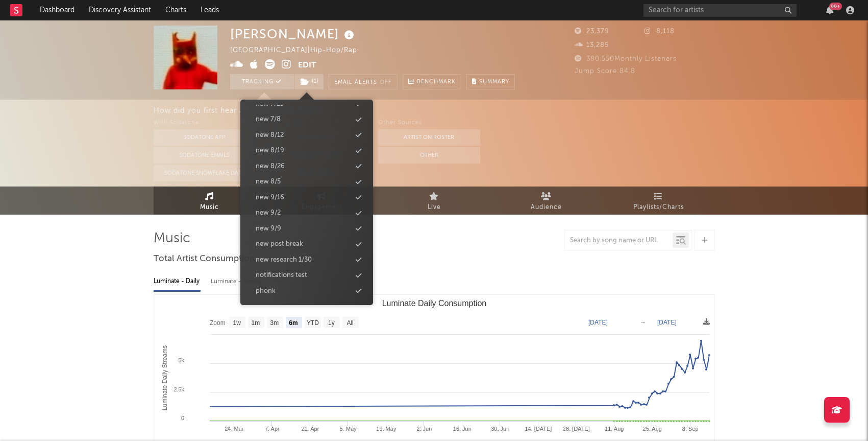 Image resolution: width=868 pixels, height=441 pixels. What do you see at coordinates (660, 31) in the screenshot?
I see `span: 8,118` at bounding box center [660, 31].